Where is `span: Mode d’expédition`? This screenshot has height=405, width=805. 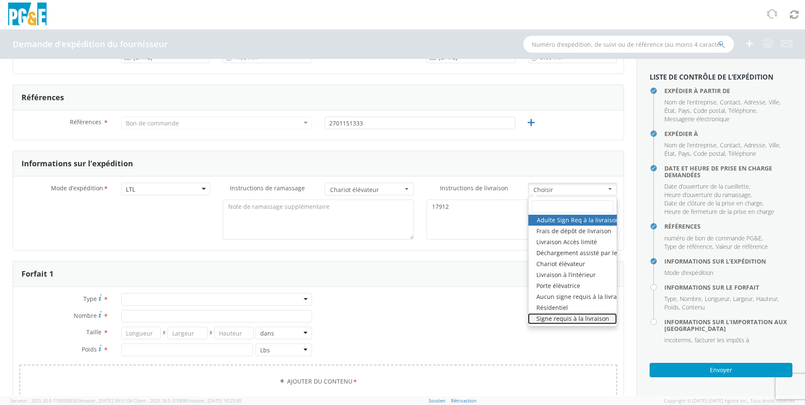
span: Mode d’expédition is located at coordinates (689, 272).